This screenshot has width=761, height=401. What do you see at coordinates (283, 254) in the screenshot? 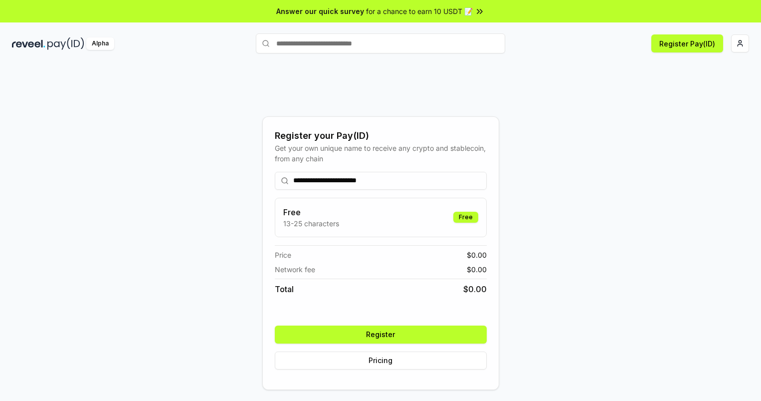
I see `span: Price` at bounding box center [283, 254].